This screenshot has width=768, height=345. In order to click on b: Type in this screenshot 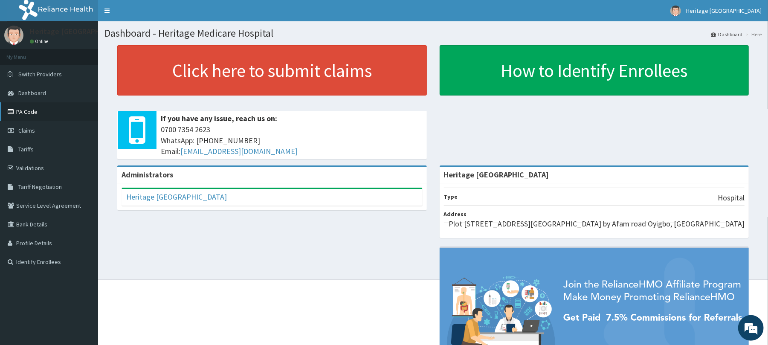, I will do `click(451, 197)`.